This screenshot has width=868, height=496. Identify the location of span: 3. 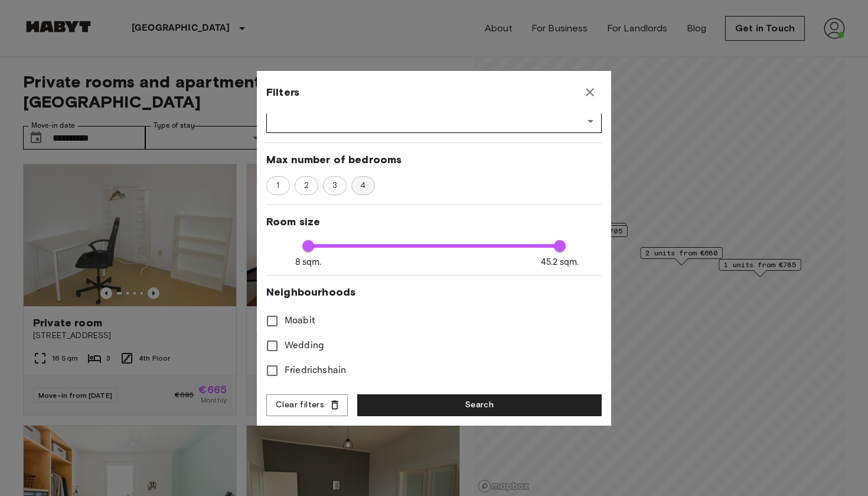
(335, 186).